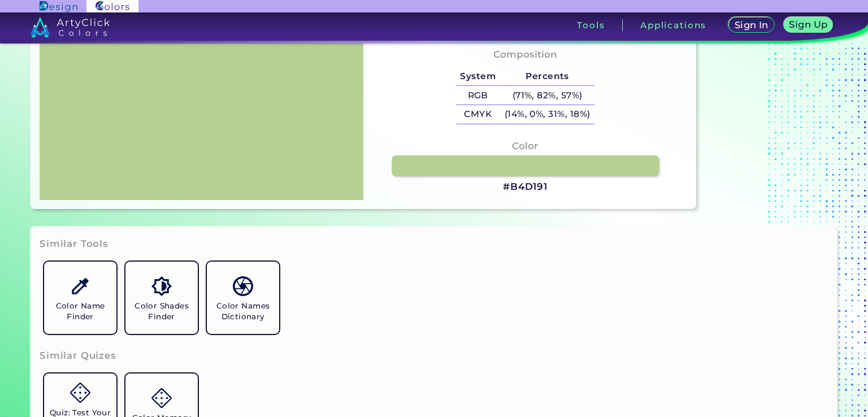 The height and width of the screenshot is (417, 868). Describe the element at coordinates (525, 54) in the screenshot. I see `h4: Composition` at that location.